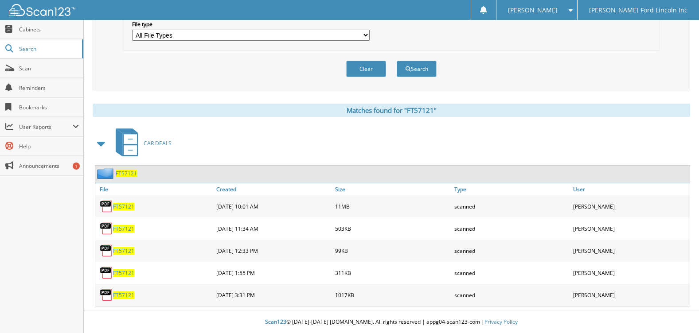 The height and width of the screenshot is (333, 699). What do you see at coordinates (250, 24) in the screenshot?
I see `label: File type` at bounding box center [250, 24].